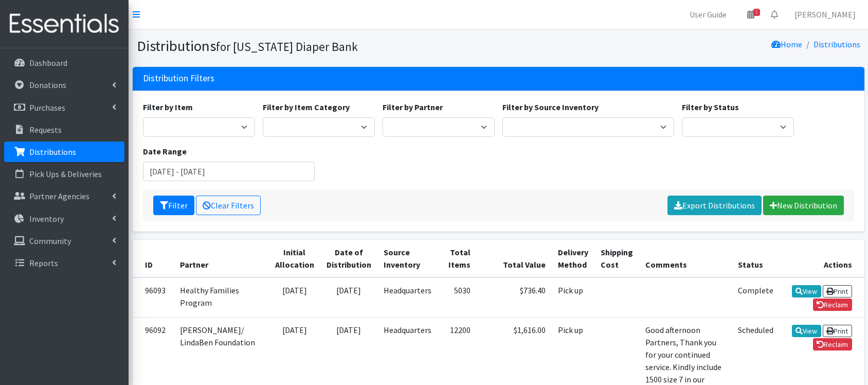  What do you see at coordinates (221, 258) in the screenshot?
I see `th: Partner` at bounding box center [221, 258].